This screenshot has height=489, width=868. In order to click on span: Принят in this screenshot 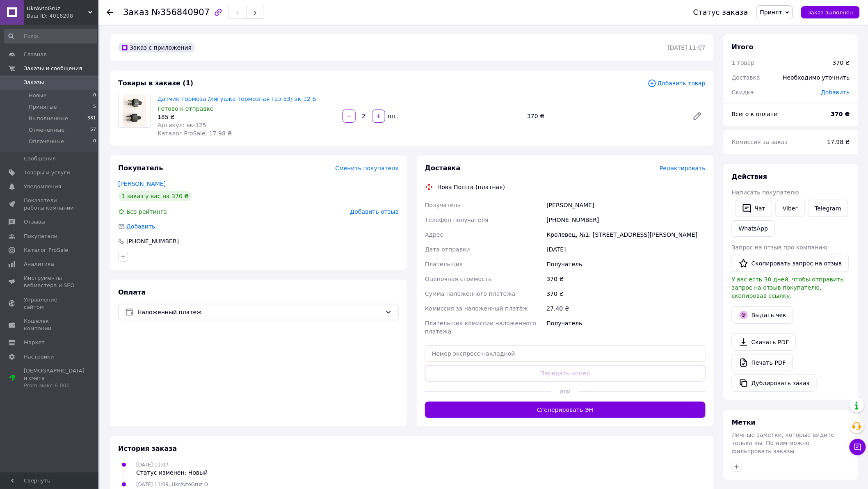, I will do `click(771, 13)`.